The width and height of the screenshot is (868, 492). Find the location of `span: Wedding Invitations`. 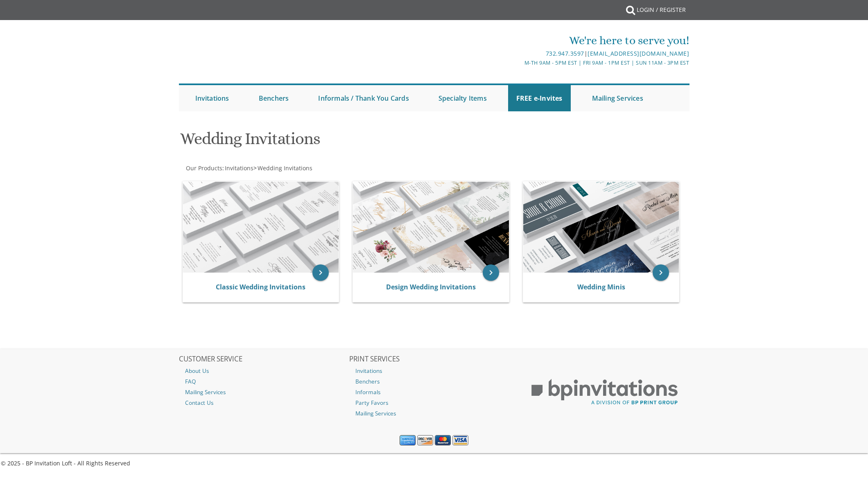

span: Wedding Invitations is located at coordinates (285, 168).